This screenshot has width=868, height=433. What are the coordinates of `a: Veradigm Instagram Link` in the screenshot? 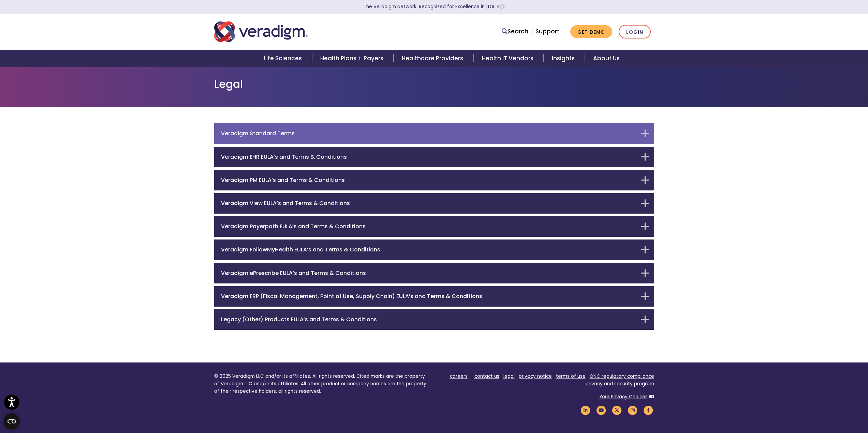 It's located at (633, 410).